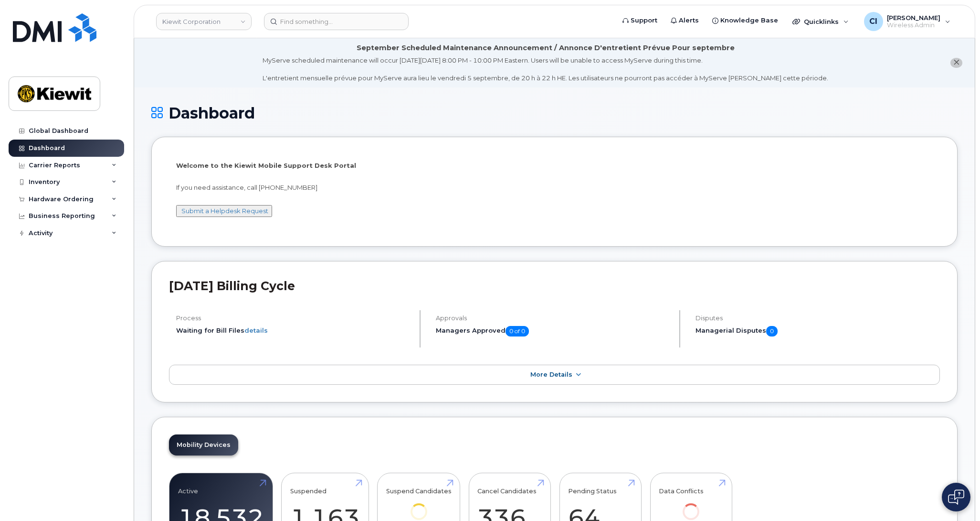 The height and width of the screenshot is (521, 980). I want to click on a: Mobility Devices, so click(203, 445).